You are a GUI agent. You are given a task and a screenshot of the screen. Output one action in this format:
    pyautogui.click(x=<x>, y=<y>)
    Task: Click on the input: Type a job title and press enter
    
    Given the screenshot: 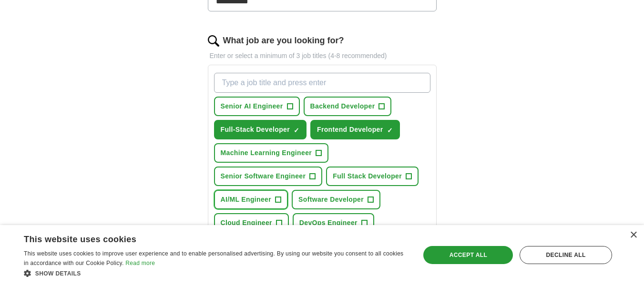 What is the action you would take?
    pyautogui.click(x=322, y=83)
    